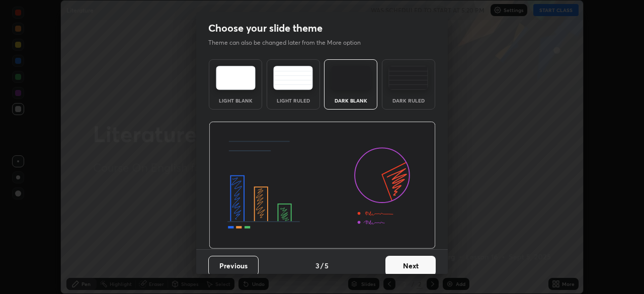 The height and width of the screenshot is (294, 644). What do you see at coordinates (293, 101) in the screenshot?
I see `div: Light Ruled` at bounding box center [293, 101].